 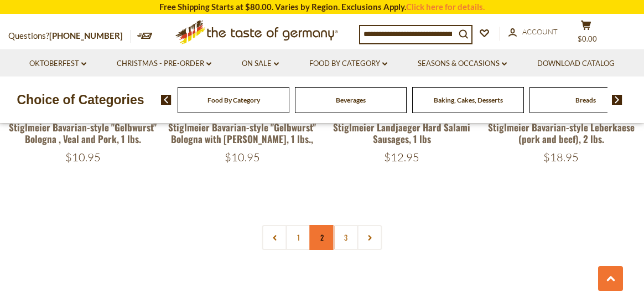 What do you see at coordinates (561, 133) in the screenshot?
I see `a: Stiglmeier Bavarian-style Leberkaese (pork and beef), 2 lbs.` at bounding box center [561, 133].